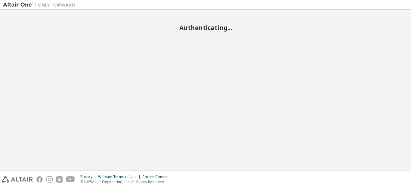  What do you see at coordinates (89, 177) in the screenshot?
I see `div: Privacy` at bounding box center [89, 177].